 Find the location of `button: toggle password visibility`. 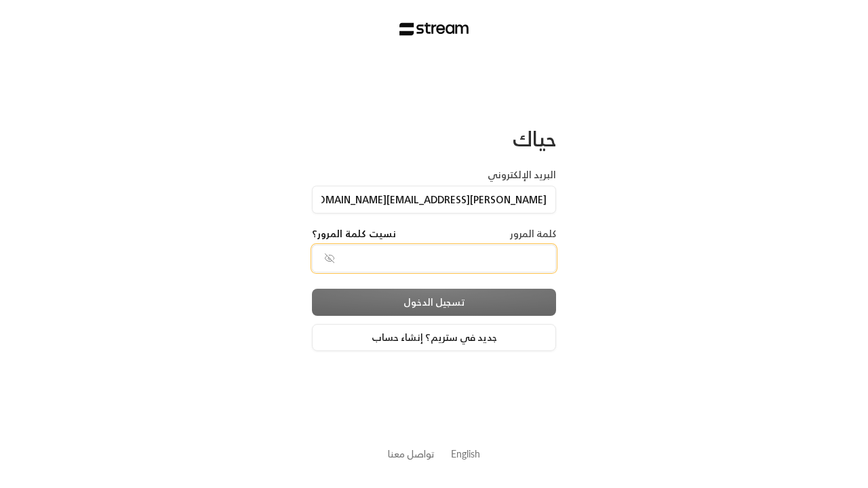

button: toggle password visibility is located at coordinates (330, 258).